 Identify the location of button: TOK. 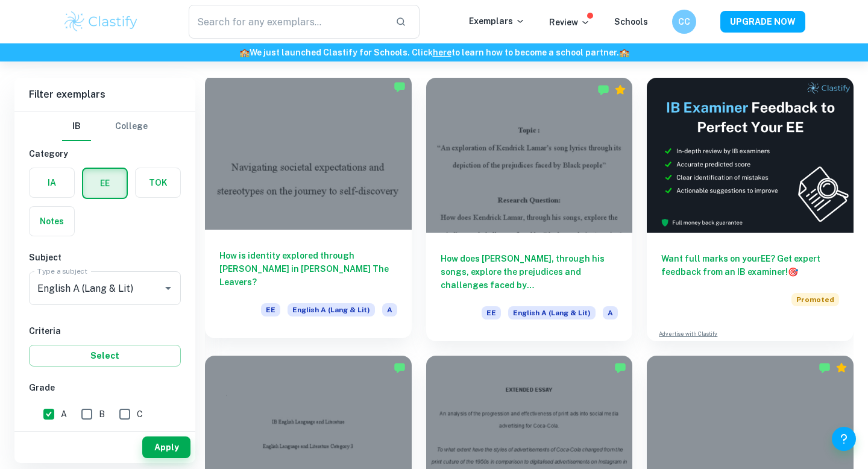
(158, 182).